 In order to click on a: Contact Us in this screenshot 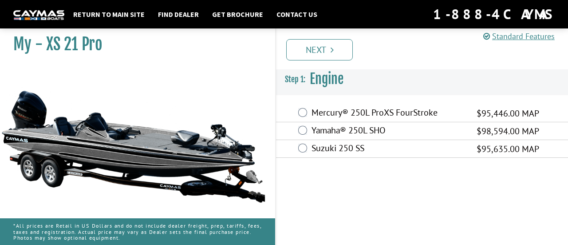, I will do `click(297, 14)`.